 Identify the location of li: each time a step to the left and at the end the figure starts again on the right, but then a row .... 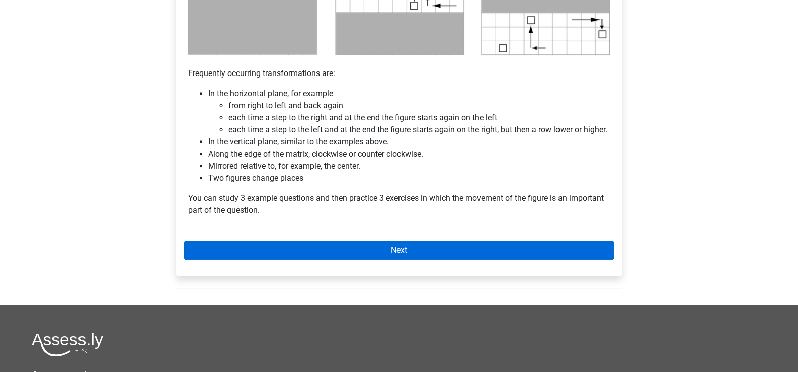
(419, 130).